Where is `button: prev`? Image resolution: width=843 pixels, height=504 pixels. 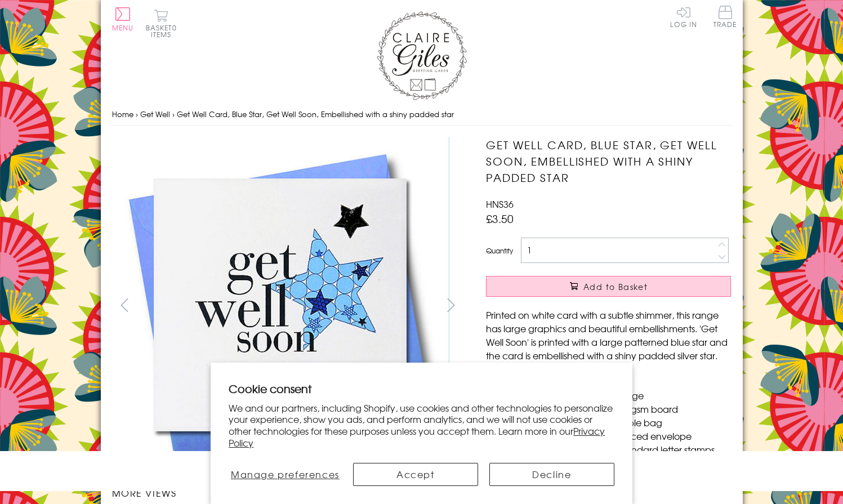
button: prev is located at coordinates (124, 305).